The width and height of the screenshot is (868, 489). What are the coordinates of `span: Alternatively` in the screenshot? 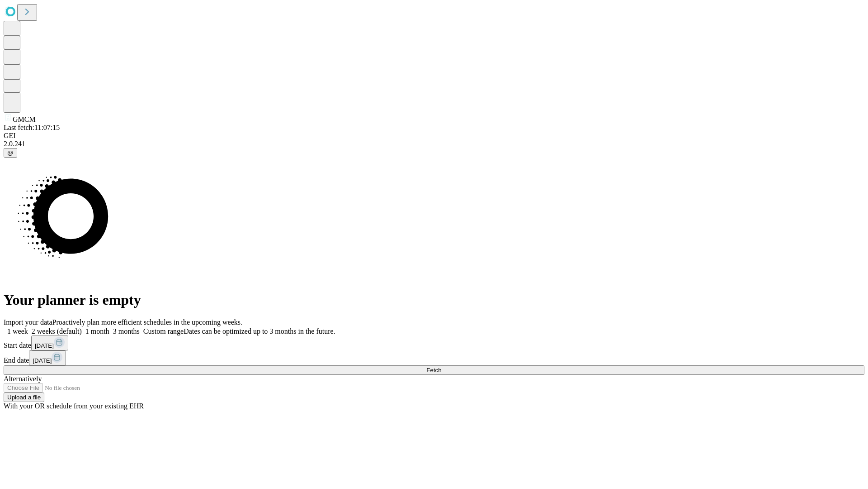 It's located at (23, 379).